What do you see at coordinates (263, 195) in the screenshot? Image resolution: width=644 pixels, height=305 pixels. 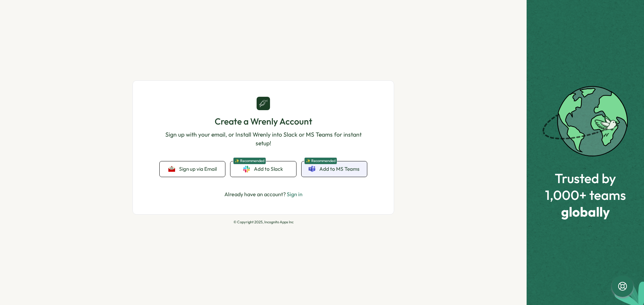 I see `p: Already have an account?` at bounding box center [263, 195].